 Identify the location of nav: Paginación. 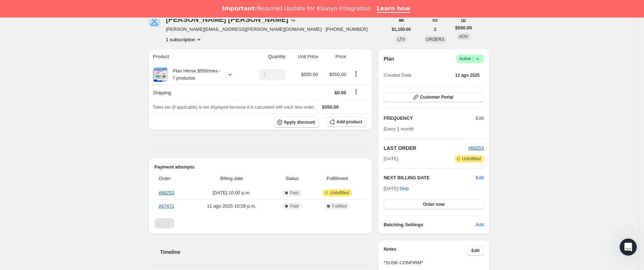
(260, 223).